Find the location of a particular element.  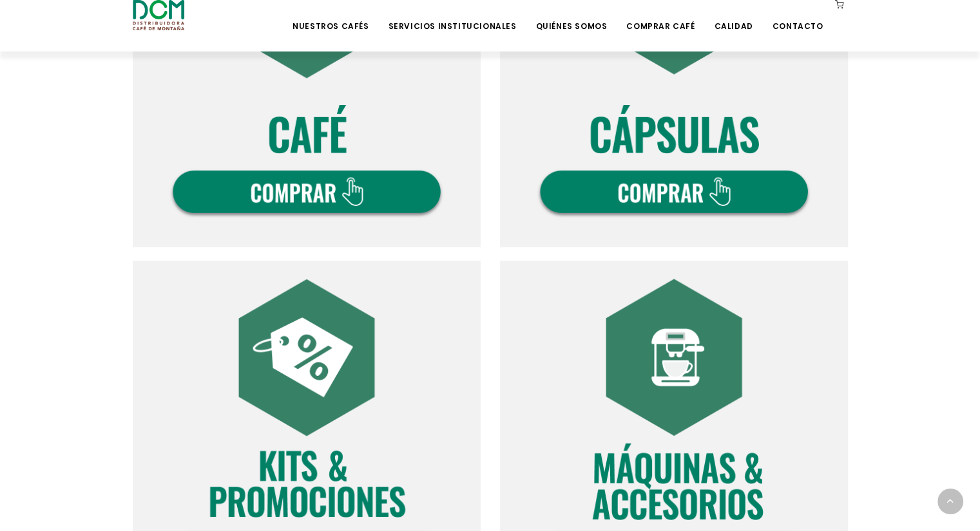

a: Servicios Institucionales is located at coordinates (451, 16).